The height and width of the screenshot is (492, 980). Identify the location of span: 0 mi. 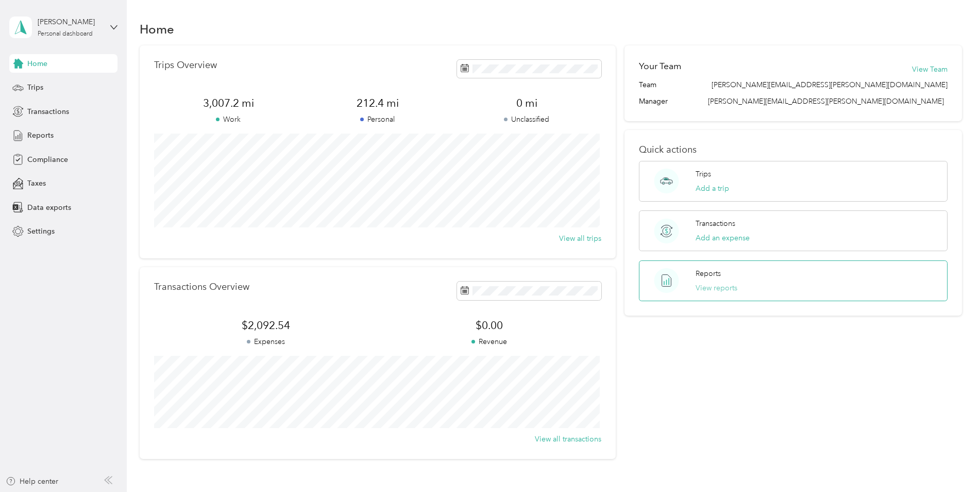
(527, 103).